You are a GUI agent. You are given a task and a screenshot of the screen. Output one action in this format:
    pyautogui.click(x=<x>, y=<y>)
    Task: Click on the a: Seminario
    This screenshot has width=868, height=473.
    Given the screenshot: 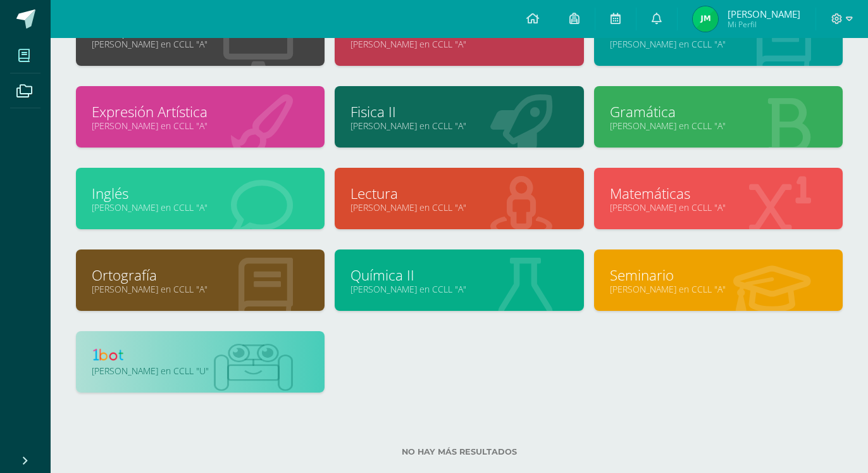 What is the action you would take?
    pyautogui.click(x=718, y=275)
    